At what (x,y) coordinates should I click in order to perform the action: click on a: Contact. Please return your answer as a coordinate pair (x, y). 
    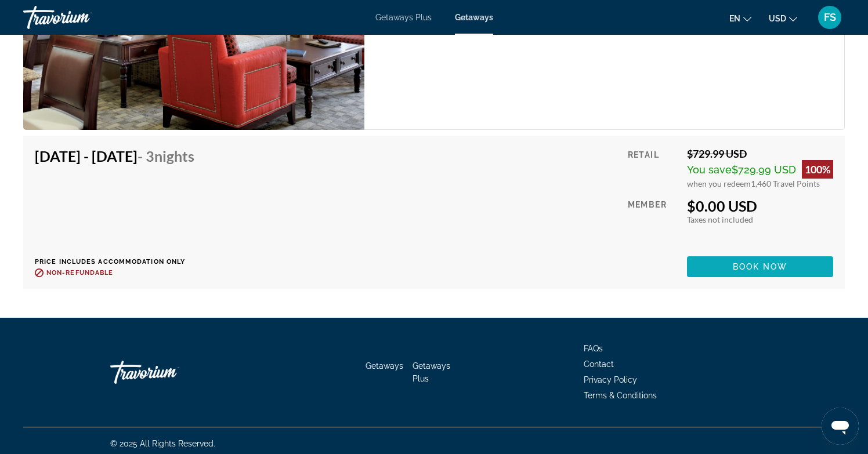
    Looking at the image, I should click on (599, 364).